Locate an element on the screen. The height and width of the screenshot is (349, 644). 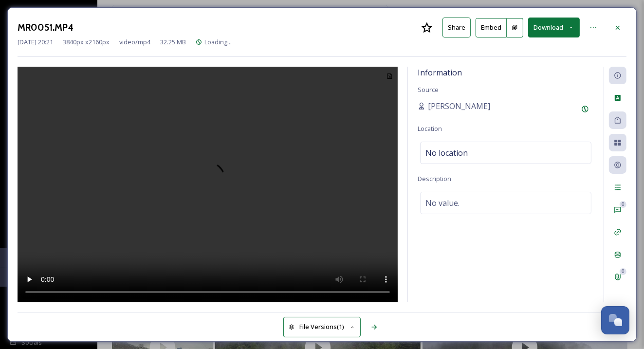
span: Loading... is located at coordinates (218, 41).